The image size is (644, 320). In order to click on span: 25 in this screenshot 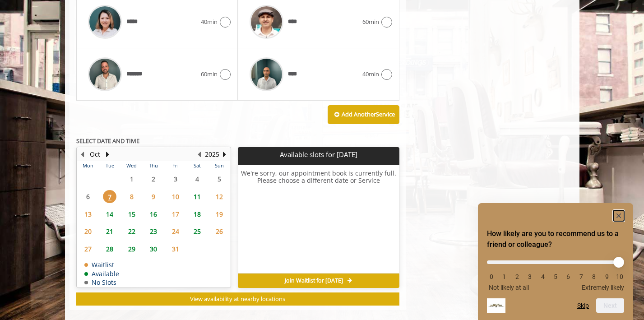, I will do `click(197, 231)`.